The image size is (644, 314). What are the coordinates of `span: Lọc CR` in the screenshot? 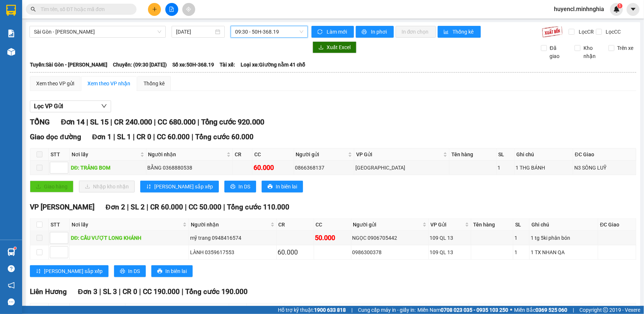 It's located at (585, 32).